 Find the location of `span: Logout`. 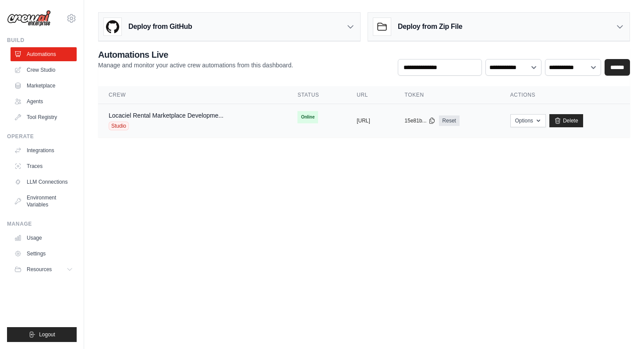

span: Logout is located at coordinates (47, 335).